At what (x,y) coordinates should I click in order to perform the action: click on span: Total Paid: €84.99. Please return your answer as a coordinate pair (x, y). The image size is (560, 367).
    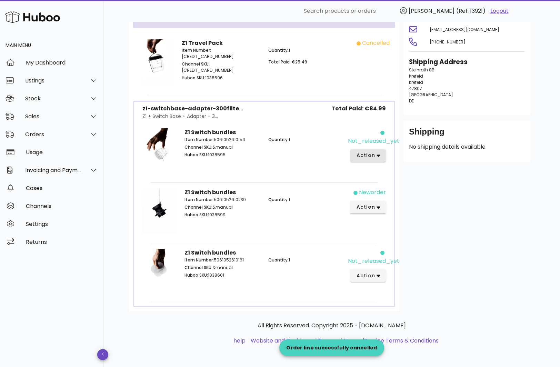
    Looking at the image, I should click on (359, 109).